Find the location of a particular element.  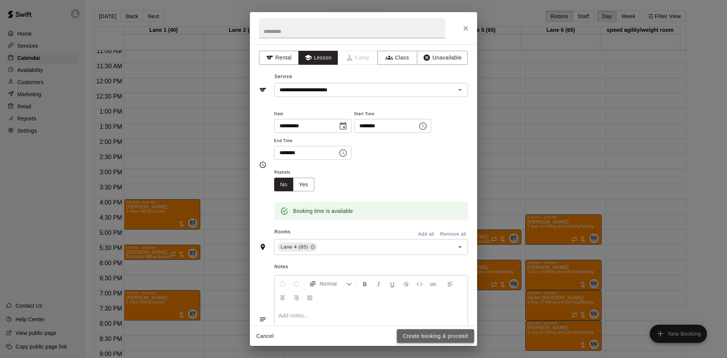

button: Insert Code is located at coordinates (419, 283).